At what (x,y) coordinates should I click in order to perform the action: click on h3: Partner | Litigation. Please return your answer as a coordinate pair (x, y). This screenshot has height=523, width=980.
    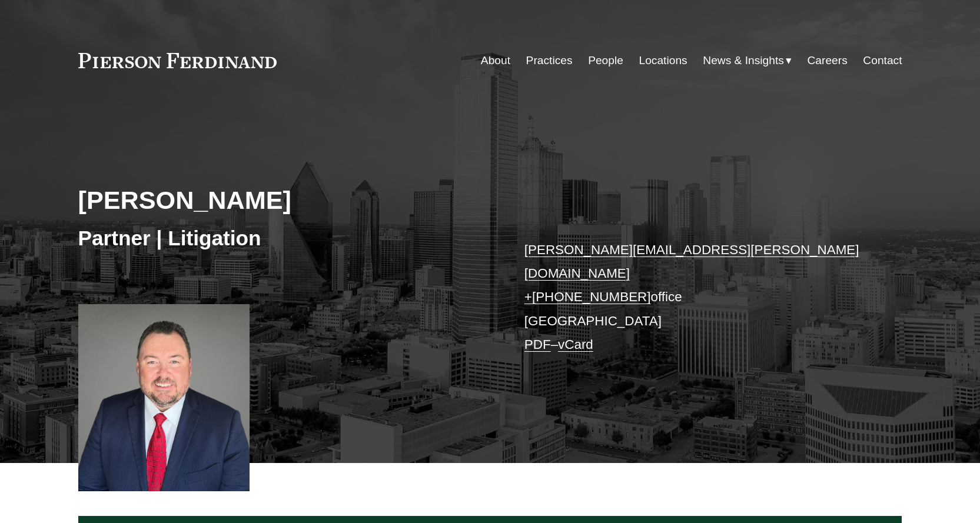
    Looking at the image, I should click on (284, 238).